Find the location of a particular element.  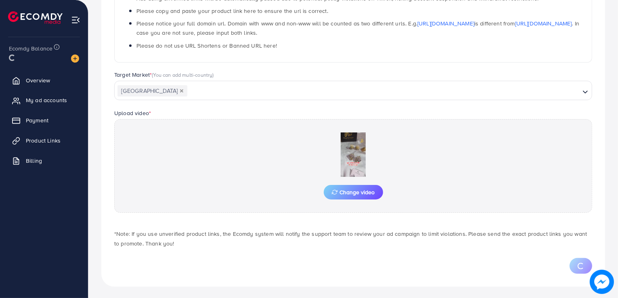

img: Preview Image is located at coordinates (353, 155).